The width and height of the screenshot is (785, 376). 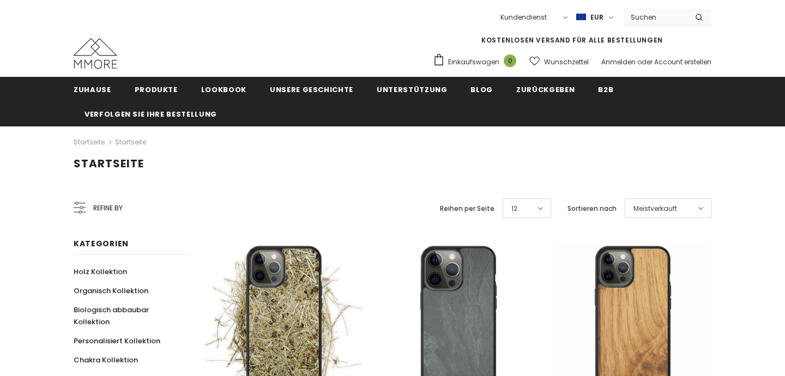 I want to click on a: Organisch Kollektion, so click(x=111, y=291).